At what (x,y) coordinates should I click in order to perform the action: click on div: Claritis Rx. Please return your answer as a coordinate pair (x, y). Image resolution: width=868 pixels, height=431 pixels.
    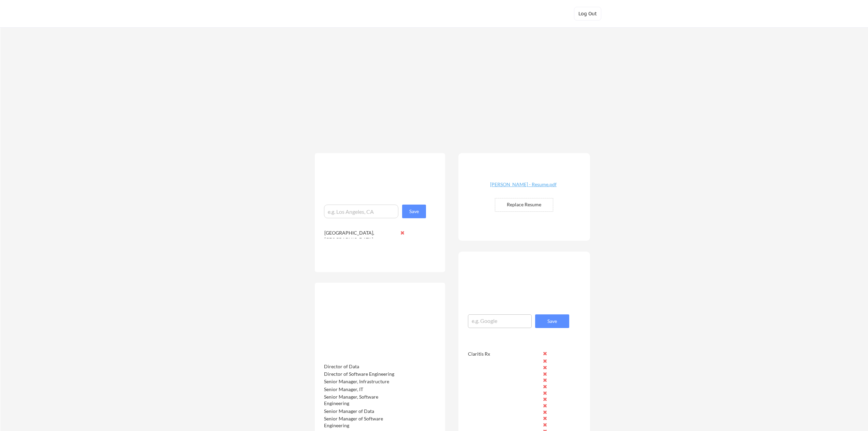
    Looking at the image, I should click on (504, 353).